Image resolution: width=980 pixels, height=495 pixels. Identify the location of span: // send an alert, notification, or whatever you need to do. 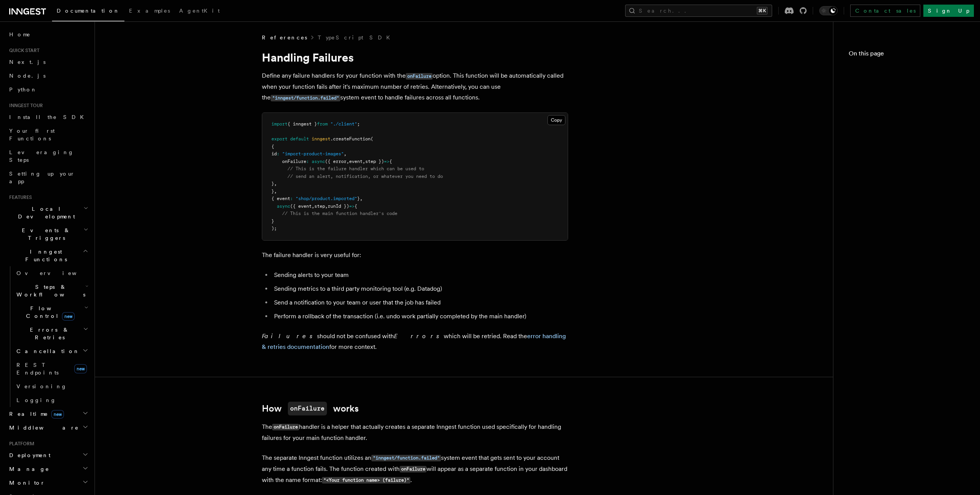
(365, 177).